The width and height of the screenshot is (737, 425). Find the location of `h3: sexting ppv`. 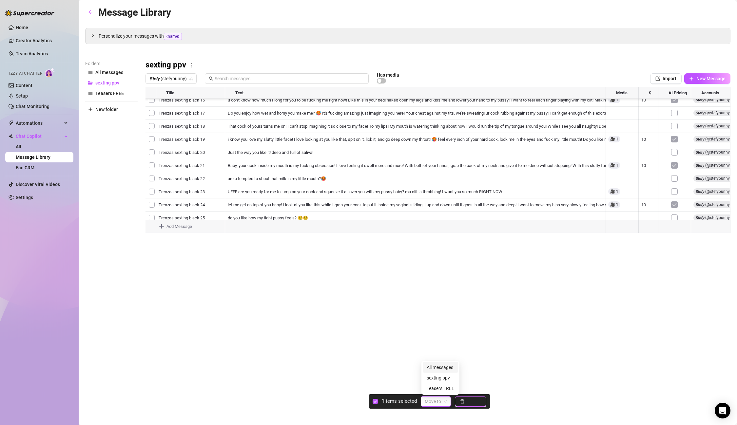

h3: sexting ppv is located at coordinates (166, 65).